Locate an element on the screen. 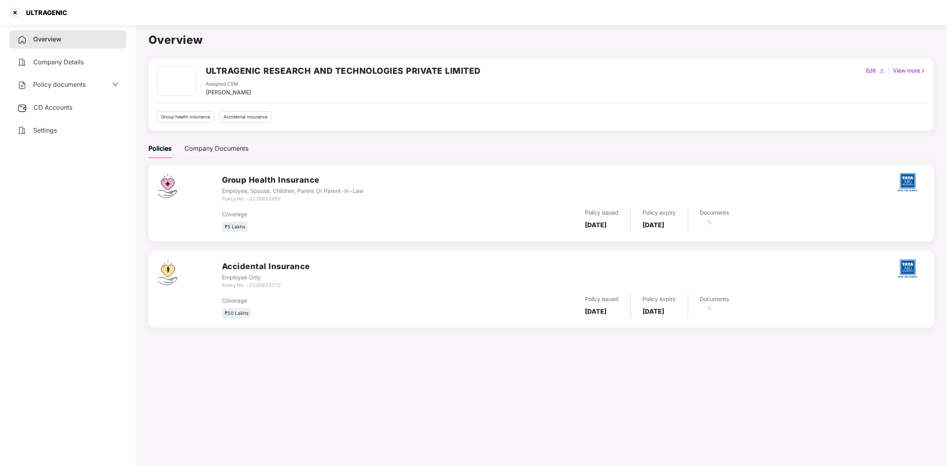 The height and width of the screenshot is (466, 947). div: Edit is located at coordinates (871, 71).